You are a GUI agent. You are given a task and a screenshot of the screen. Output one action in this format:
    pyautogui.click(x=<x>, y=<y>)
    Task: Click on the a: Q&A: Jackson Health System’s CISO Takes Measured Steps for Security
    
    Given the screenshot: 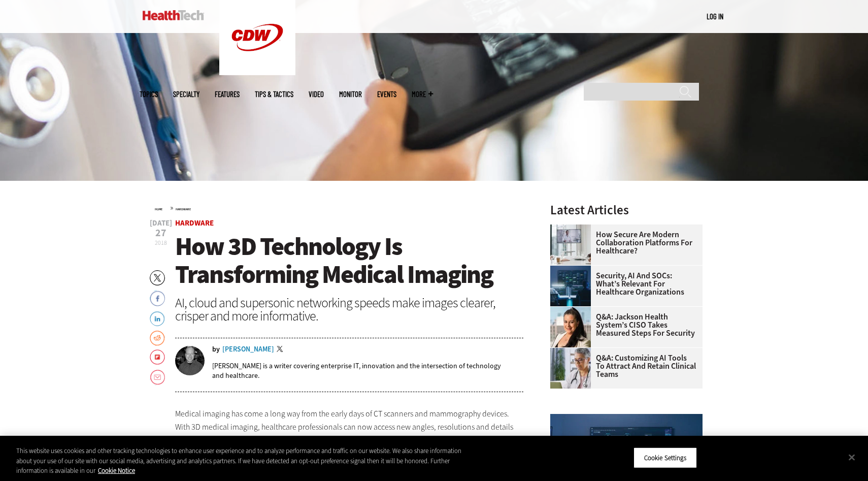 What is the action you would take?
    pyautogui.click(x=623, y=325)
    